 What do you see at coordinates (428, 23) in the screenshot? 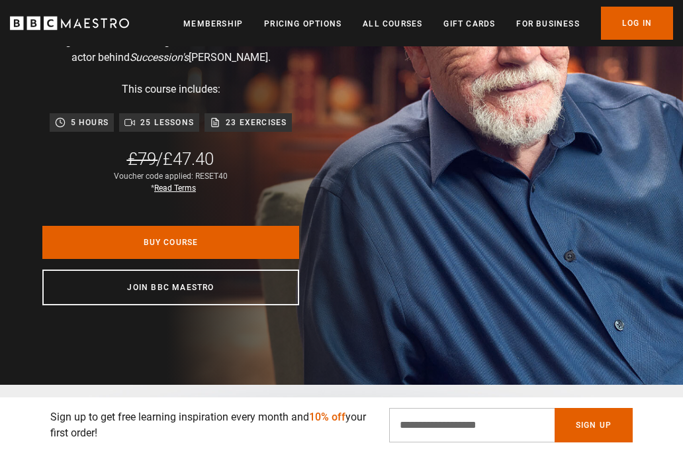
I see `nav: Primary` at bounding box center [428, 23].